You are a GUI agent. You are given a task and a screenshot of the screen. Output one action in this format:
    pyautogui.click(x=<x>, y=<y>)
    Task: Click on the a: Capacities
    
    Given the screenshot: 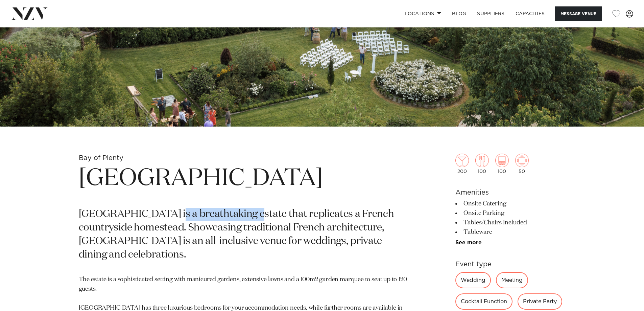 What is the action you would take?
    pyautogui.click(x=530, y=14)
    